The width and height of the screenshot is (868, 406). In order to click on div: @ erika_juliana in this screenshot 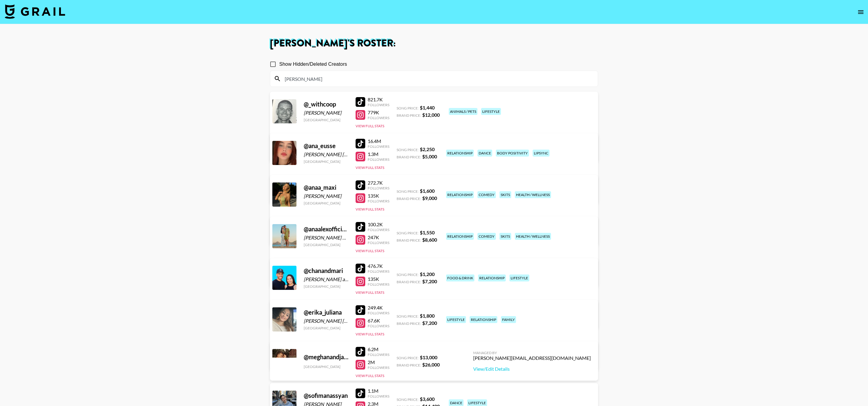, I will do `click(326, 312)`.